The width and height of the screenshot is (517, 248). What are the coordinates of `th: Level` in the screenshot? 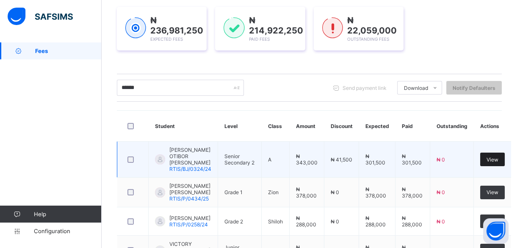 It's located at (240, 126).